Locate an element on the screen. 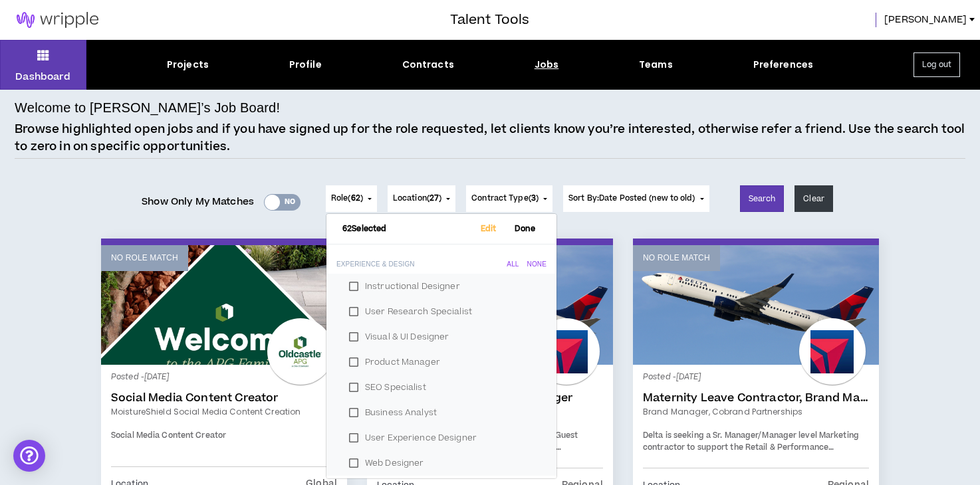  label: Web Designer is located at coordinates (442, 463).